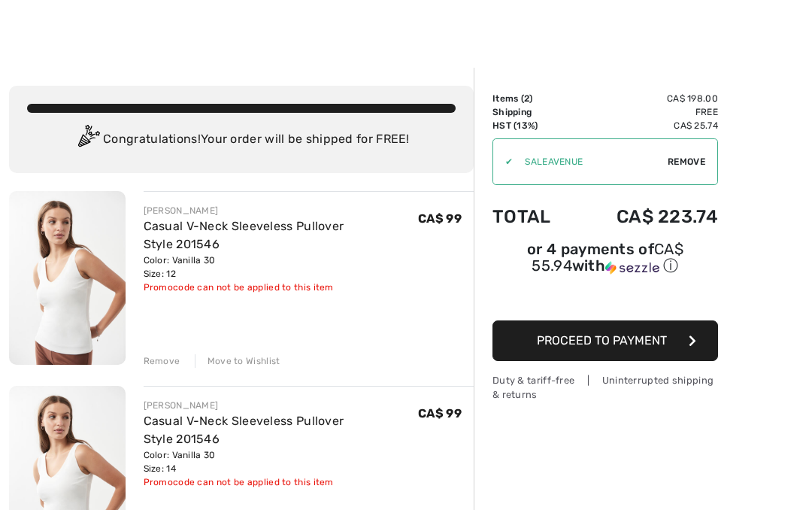  Describe the element at coordinates (238, 361) in the screenshot. I see `div: Move to Wishlist` at that location.